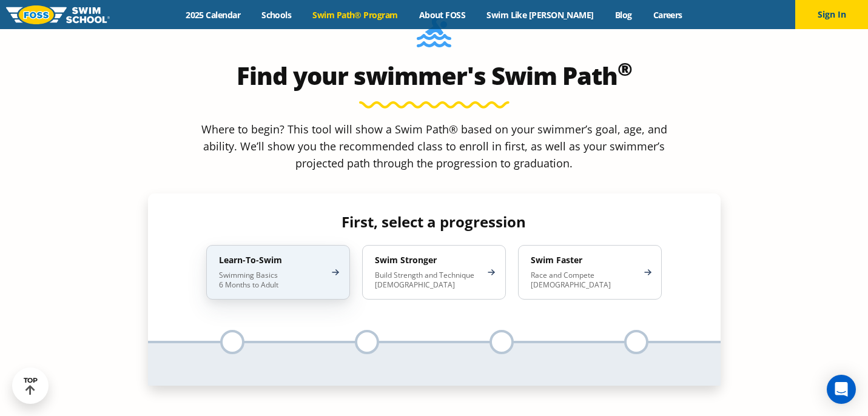 This screenshot has height=416, width=868. I want to click on a: Careers, so click(667, 15).